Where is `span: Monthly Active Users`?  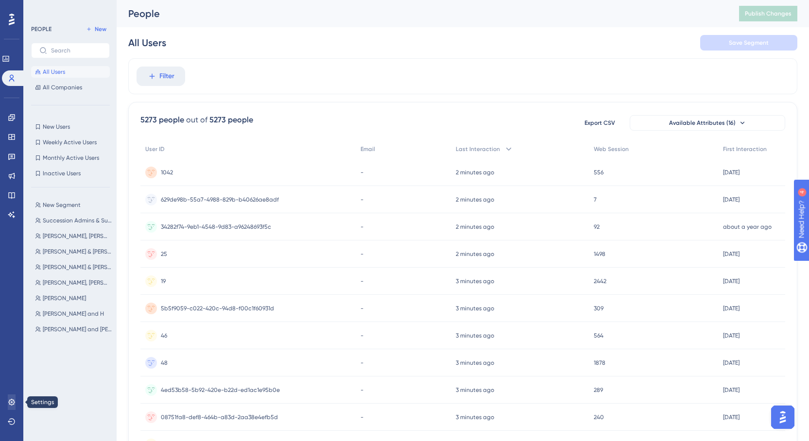 span: Monthly Active Users is located at coordinates (71, 158).